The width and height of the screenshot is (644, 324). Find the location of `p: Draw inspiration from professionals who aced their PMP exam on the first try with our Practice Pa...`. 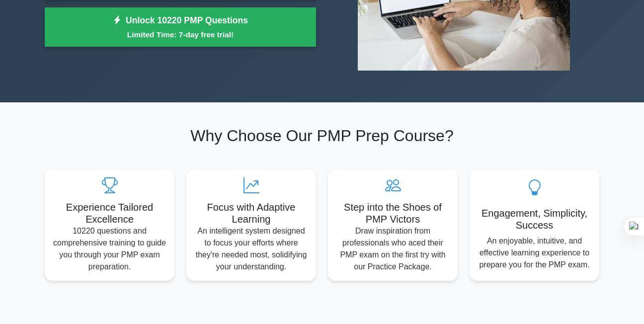

p: Draw inspiration from professionals who aced their PMP exam on the first try with our Practice Pa... is located at coordinates (392, 249).